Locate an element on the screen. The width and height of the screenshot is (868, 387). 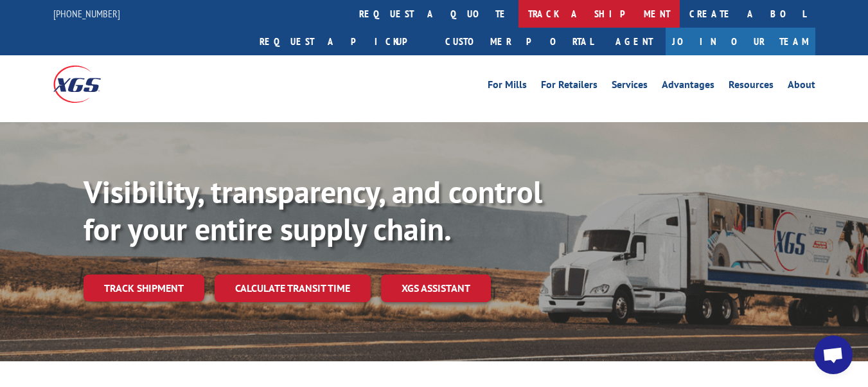
a: Open chat is located at coordinates (833, 355).